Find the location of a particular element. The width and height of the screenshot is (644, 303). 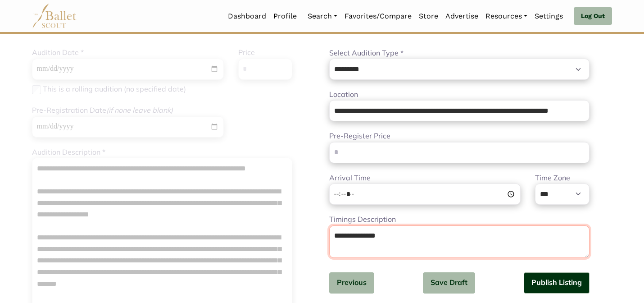

button: Previous is located at coordinates (352, 283).